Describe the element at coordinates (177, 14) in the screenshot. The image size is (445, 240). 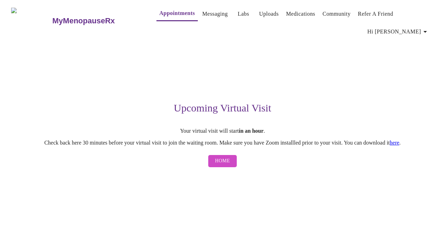
I see `button: Appointments` at that location.